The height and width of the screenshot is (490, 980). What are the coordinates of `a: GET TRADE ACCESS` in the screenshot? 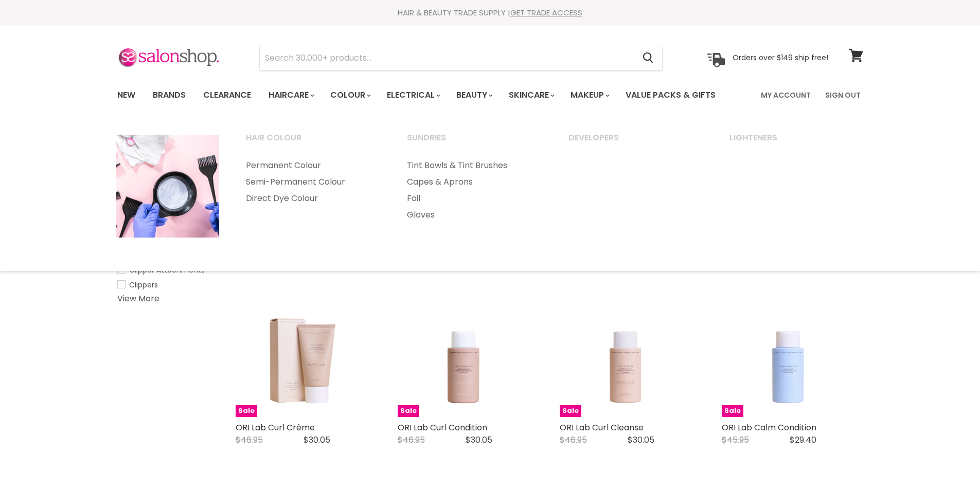 It's located at (546, 13).